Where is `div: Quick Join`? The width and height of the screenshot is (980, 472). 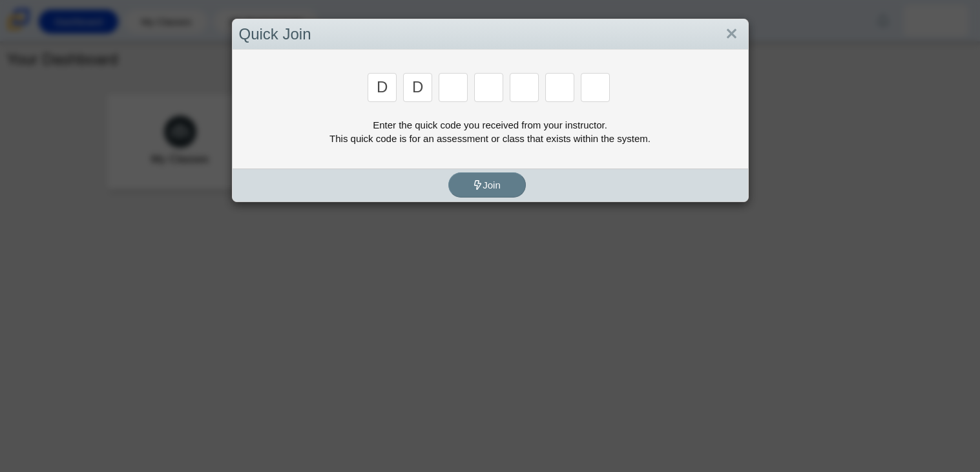 div: Quick Join is located at coordinates (490, 34).